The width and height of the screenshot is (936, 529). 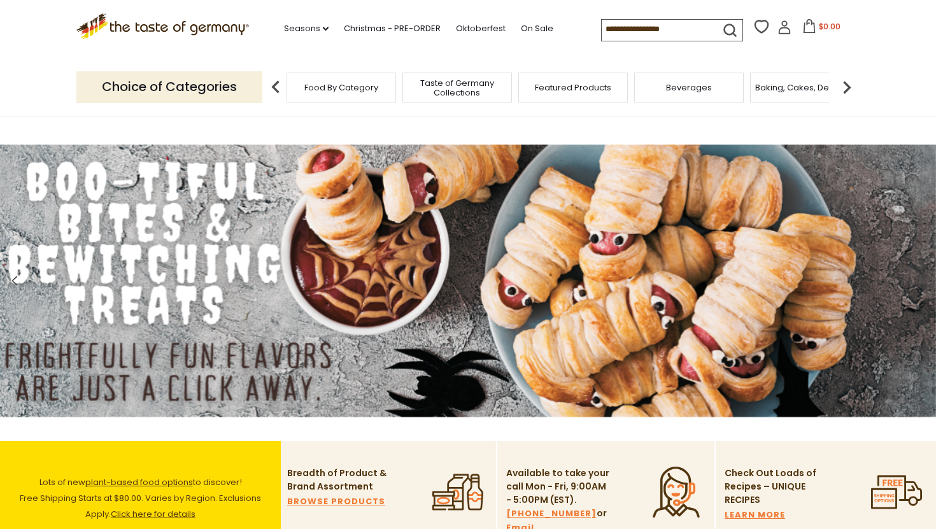 What do you see at coordinates (689, 87) in the screenshot?
I see `a: Beverages` at bounding box center [689, 87].